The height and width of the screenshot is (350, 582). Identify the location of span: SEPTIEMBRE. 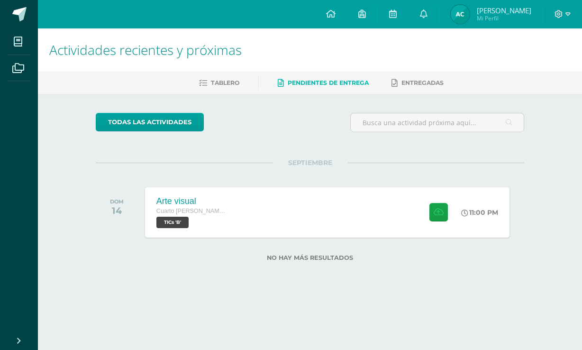
(310, 163).